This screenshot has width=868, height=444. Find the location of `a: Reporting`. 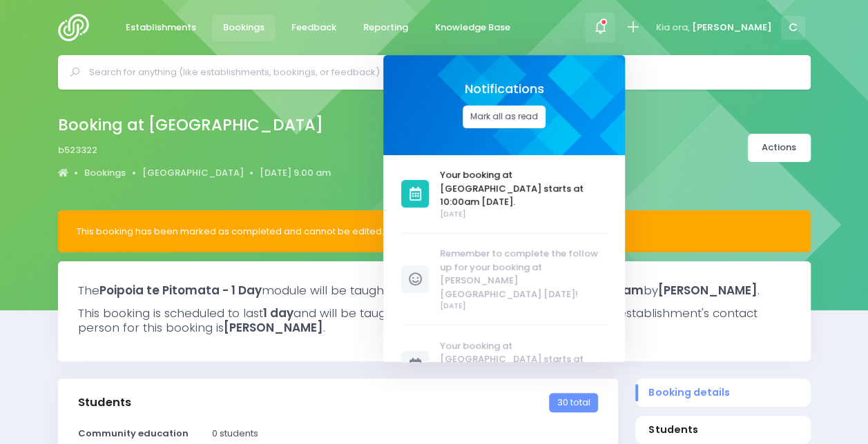

a: Reporting is located at coordinates (386, 28).